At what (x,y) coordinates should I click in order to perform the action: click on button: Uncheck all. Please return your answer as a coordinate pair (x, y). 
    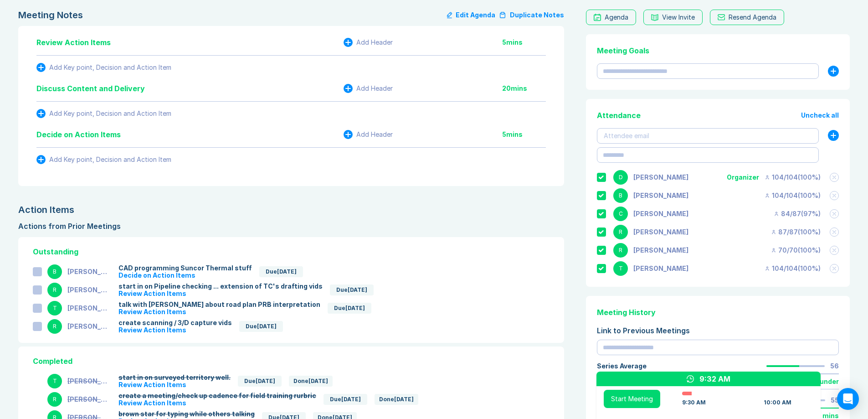
    Looking at the image, I should click on (820, 115).